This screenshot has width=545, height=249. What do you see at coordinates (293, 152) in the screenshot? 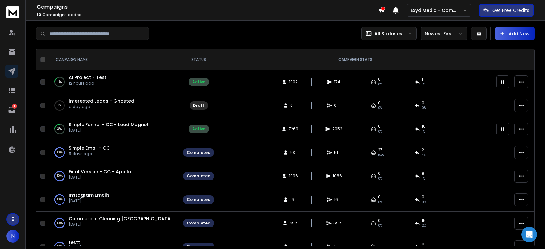
I see `span: 53` at bounding box center [293, 152].